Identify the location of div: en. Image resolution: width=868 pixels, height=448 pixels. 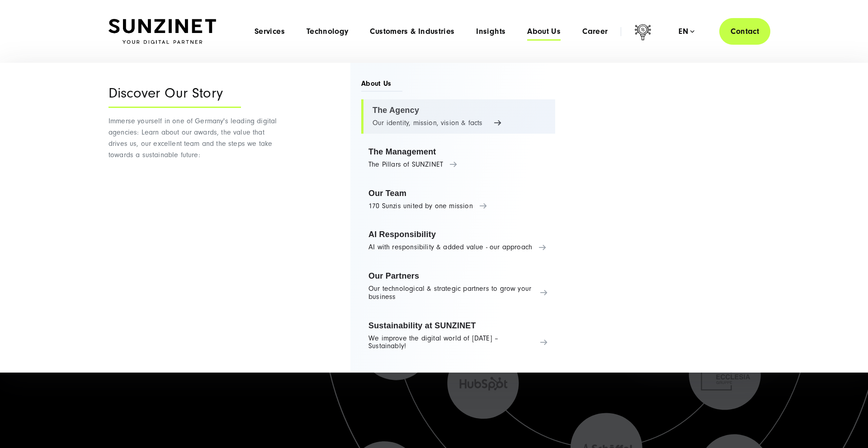
(686, 32).